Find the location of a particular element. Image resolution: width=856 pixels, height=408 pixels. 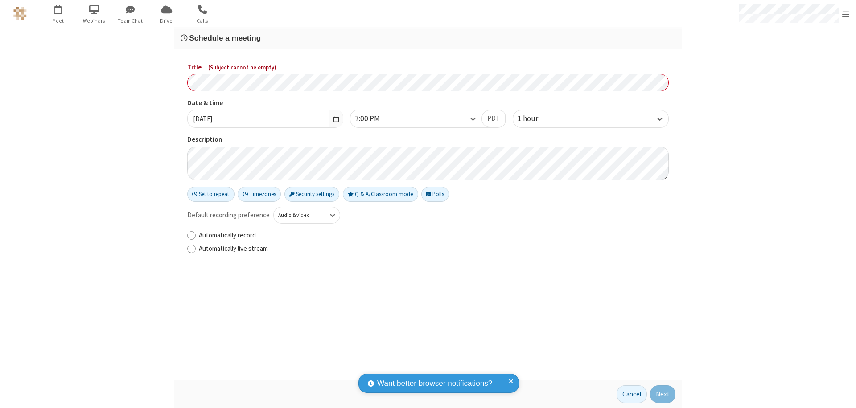

button: Cancel is located at coordinates (632, 394).